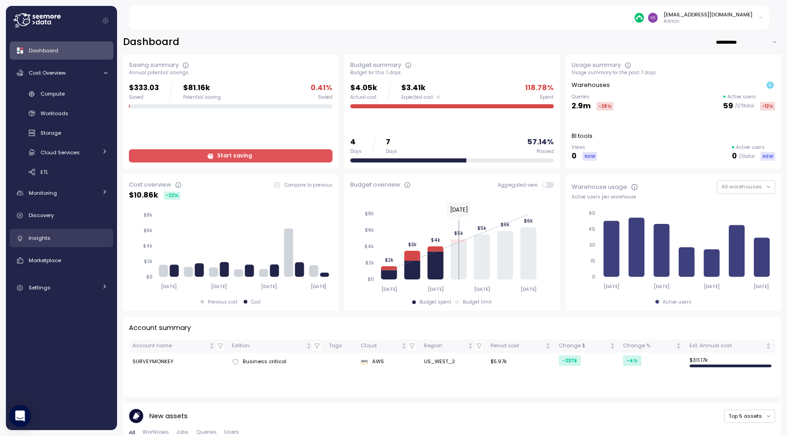  I want to click on div: Spent, so click(546, 97).